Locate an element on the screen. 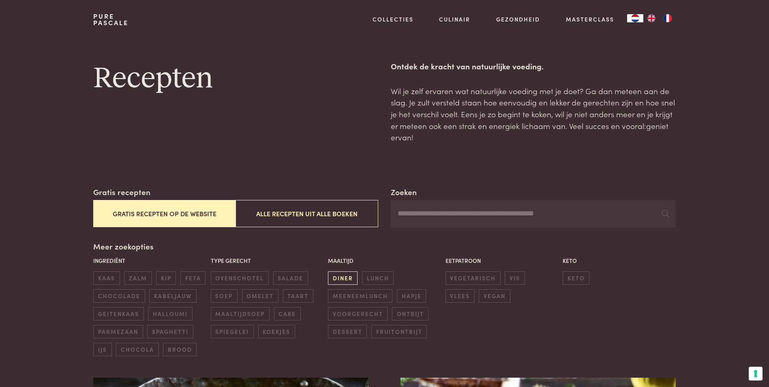  span: chocolade is located at coordinates (119, 296).